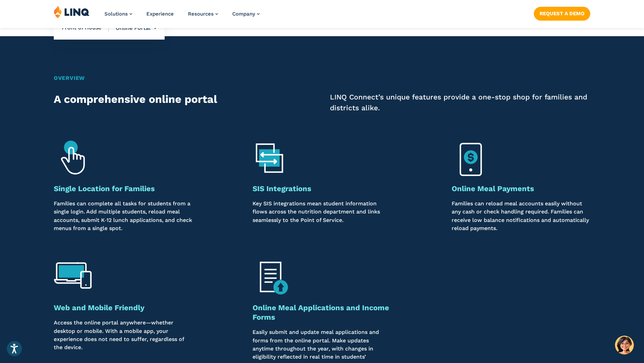 Image resolution: width=644 pixels, height=363 pixels. What do you see at coordinates (624, 345) in the screenshot?
I see `button: Hello, have a question? Let’s chat.` at bounding box center [624, 345].